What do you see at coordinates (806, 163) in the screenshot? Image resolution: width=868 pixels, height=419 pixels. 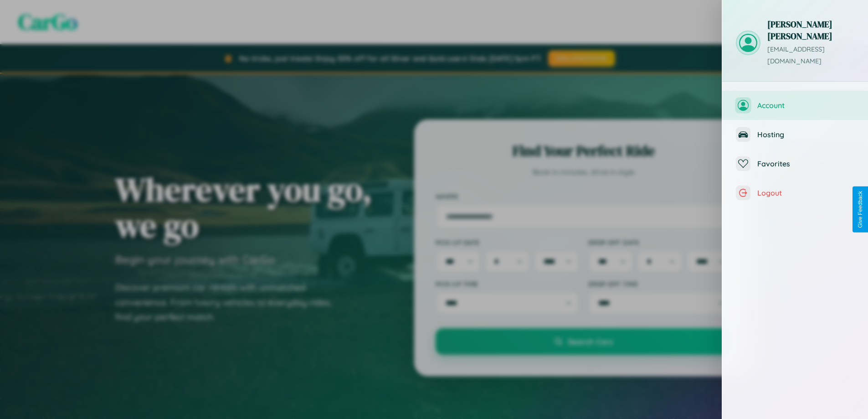 I see `span: Favorites` at bounding box center [806, 163].